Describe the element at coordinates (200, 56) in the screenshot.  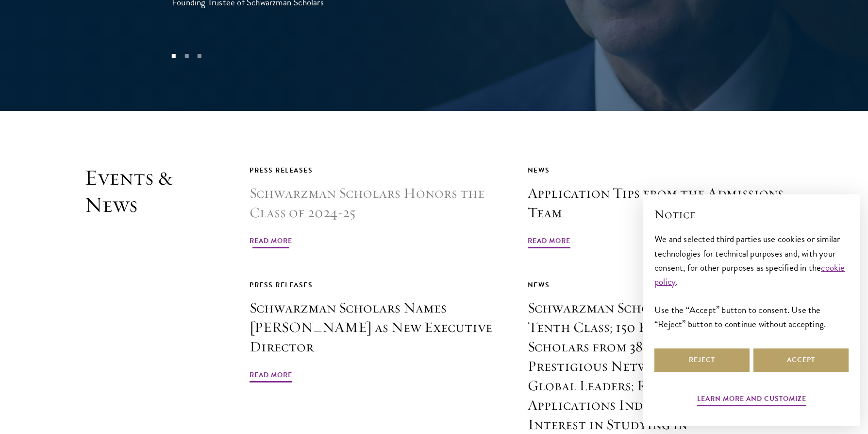
I see `button: 3 of 3` at that location.